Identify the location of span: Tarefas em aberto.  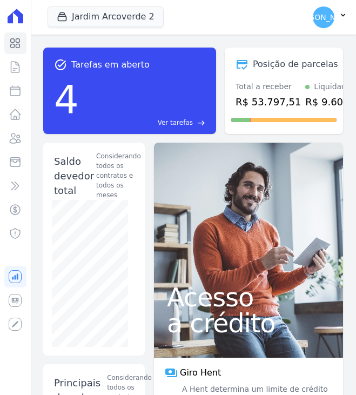
(110, 65).